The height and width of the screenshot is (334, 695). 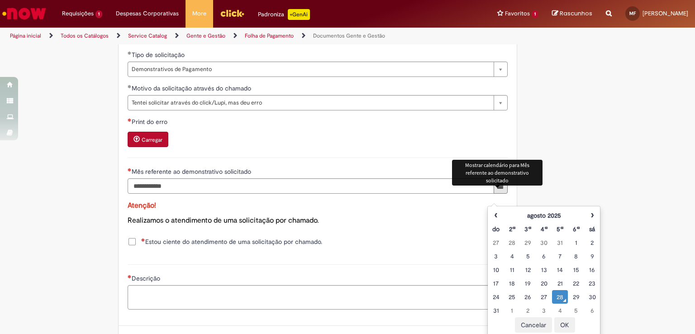 What do you see at coordinates (147, 36) in the screenshot?
I see `a: Service Catalog` at bounding box center [147, 36].